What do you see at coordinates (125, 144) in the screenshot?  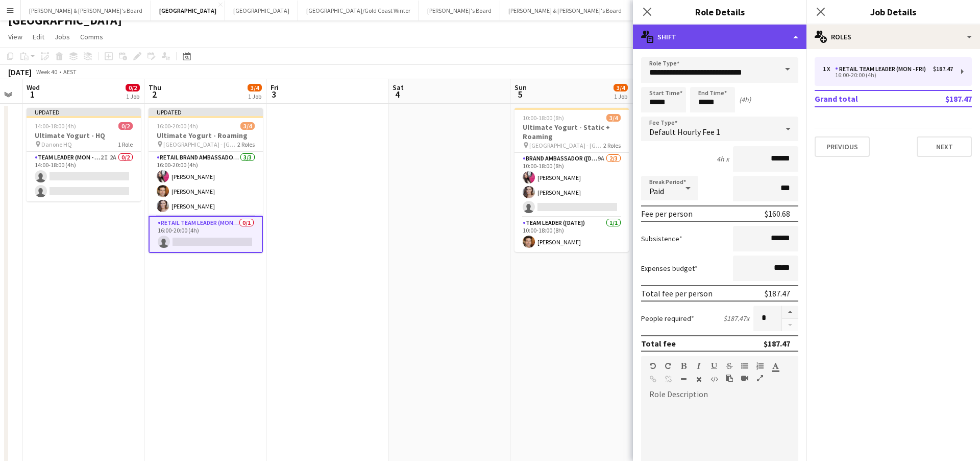 I see `span: 1 Role` at bounding box center [125, 144].